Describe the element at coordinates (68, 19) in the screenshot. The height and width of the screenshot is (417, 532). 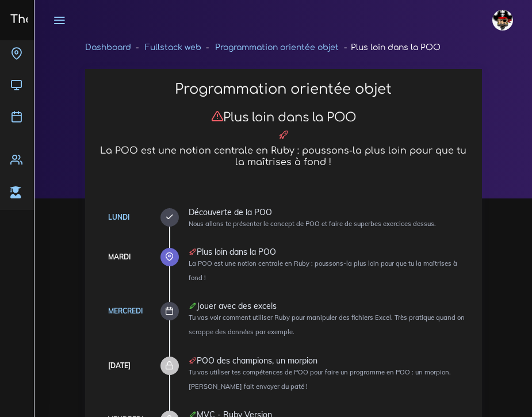
I see `h3: The Hacking Project` at that location.